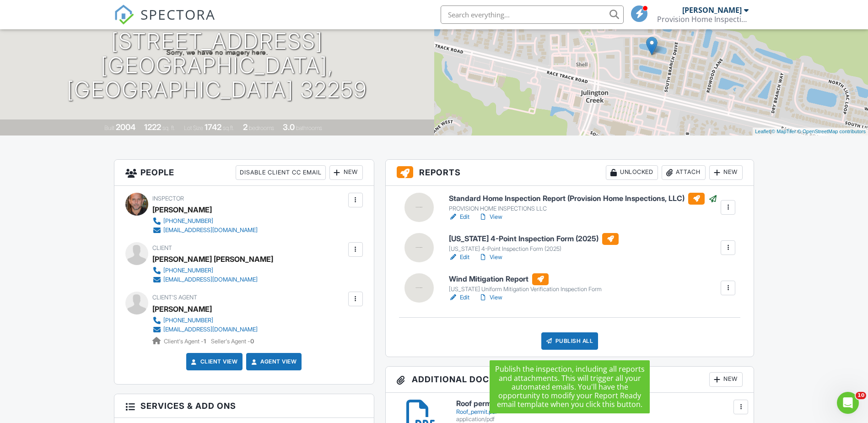 This screenshot has height=423, width=868. I want to click on a: © OpenStreetMap contributors, so click(832, 132).